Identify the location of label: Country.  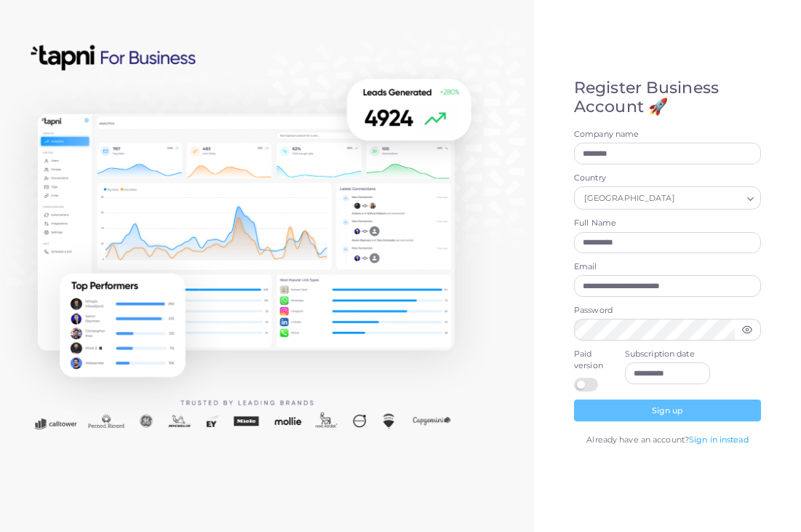
(667, 178).